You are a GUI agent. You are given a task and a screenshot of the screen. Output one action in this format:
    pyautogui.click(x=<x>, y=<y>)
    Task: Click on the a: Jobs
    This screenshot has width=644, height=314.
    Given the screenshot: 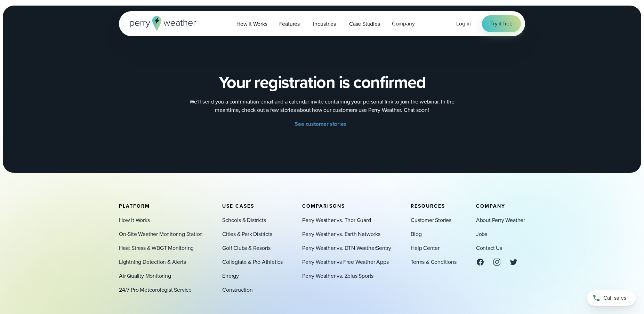 What is the action you would take?
    pyautogui.click(x=482, y=234)
    